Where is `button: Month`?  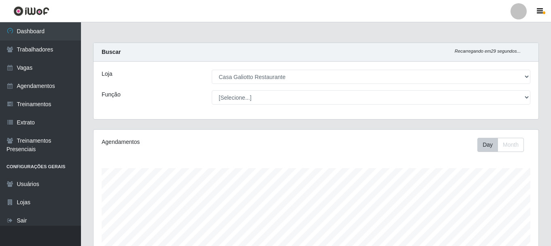 button: Month is located at coordinates (511, 145).